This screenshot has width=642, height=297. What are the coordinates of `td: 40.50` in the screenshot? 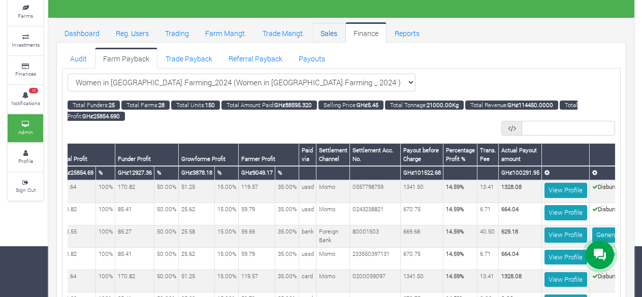 It's located at (488, 236).